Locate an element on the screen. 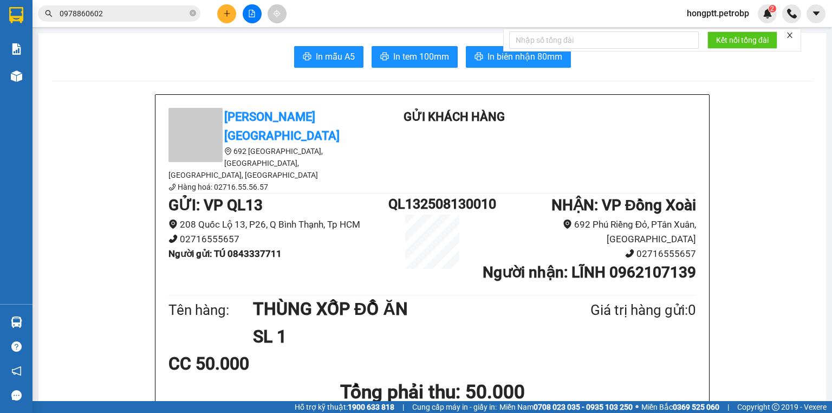  strong: 0369 525 060 is located at coordinates (696, 407).